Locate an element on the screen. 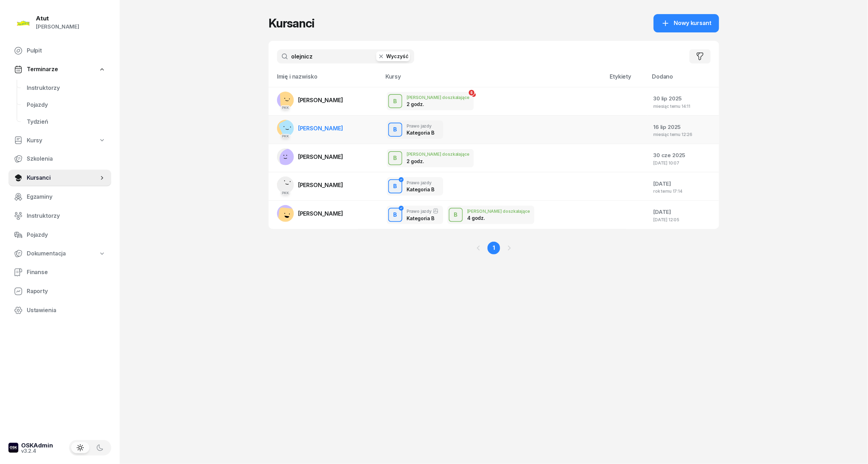 The width and height of the screenshot is (868, 464). button: Wyczyść is located at coordinates (393, 56).